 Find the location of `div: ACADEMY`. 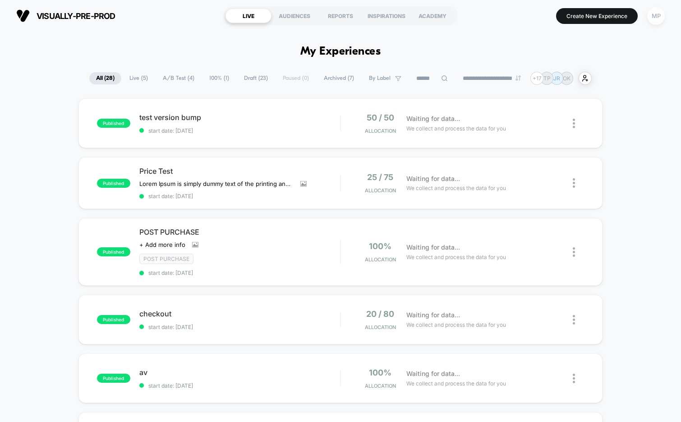

div: ACADEMY is located at coordinates (432, 16).